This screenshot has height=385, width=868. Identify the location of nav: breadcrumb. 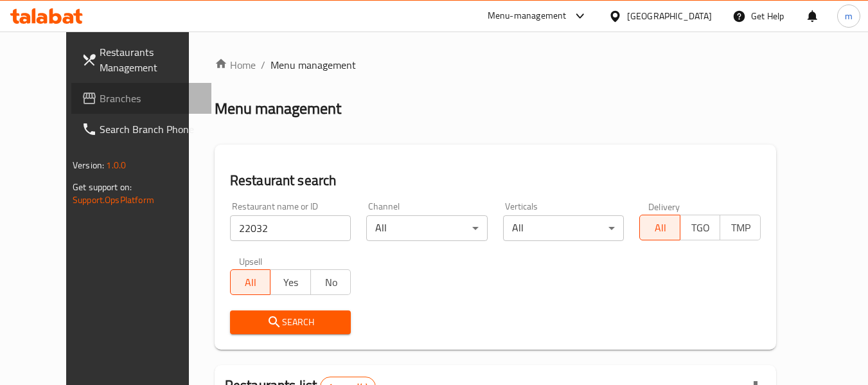
(495, 65).